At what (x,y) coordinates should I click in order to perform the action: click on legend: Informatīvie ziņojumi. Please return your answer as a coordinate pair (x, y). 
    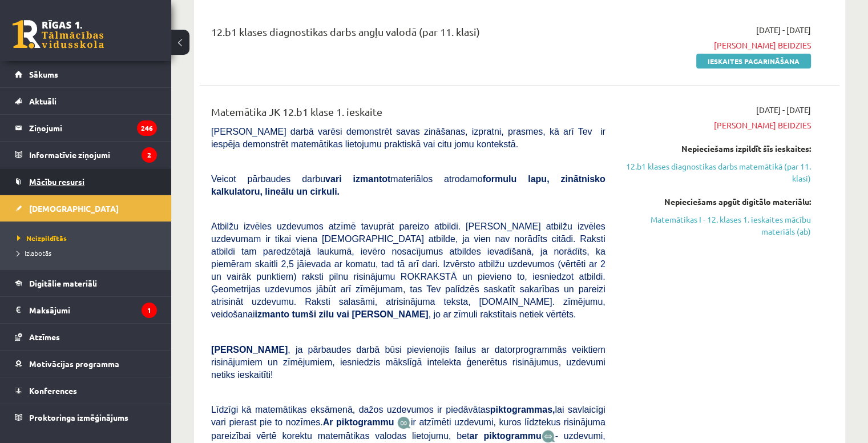
    Looking at the image, I should click on (93, 155).